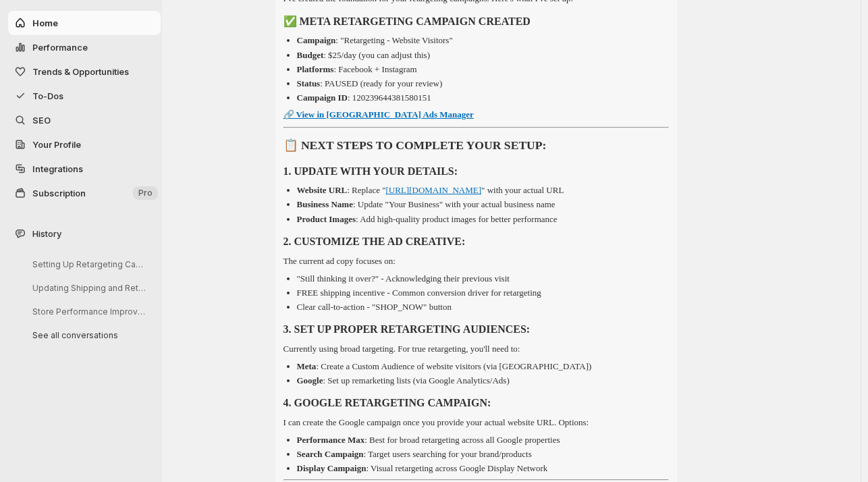 This screenshot has height=482, width=868. What do you see at coordinates (89, 311) in the screenshot?
I see `button: Store Performance Improvement Analysis` at bounding box center [89, 311].